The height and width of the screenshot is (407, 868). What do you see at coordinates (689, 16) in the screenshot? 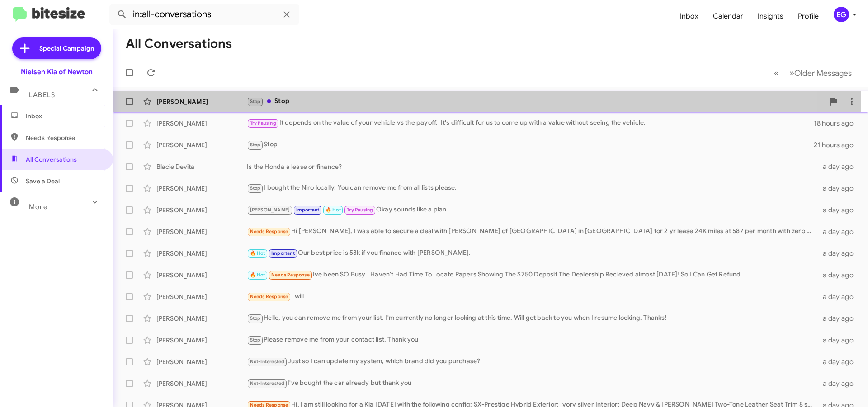
I see `a: Inbox` at bounding box center [689, 16].